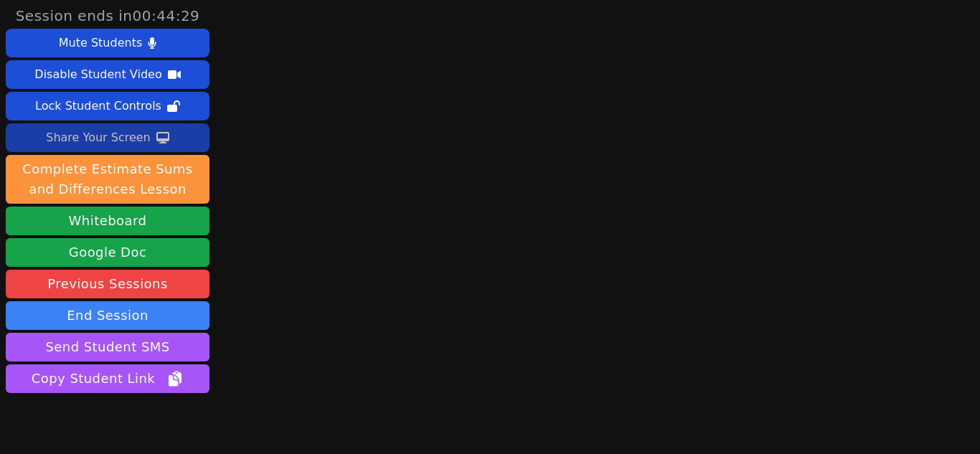 The height and width of the screenshot is (454, 980). What do you see at coordinates (98, 138) in the screenshot?
I see `div: Share Your Screen` at bounding box center [98, 138].